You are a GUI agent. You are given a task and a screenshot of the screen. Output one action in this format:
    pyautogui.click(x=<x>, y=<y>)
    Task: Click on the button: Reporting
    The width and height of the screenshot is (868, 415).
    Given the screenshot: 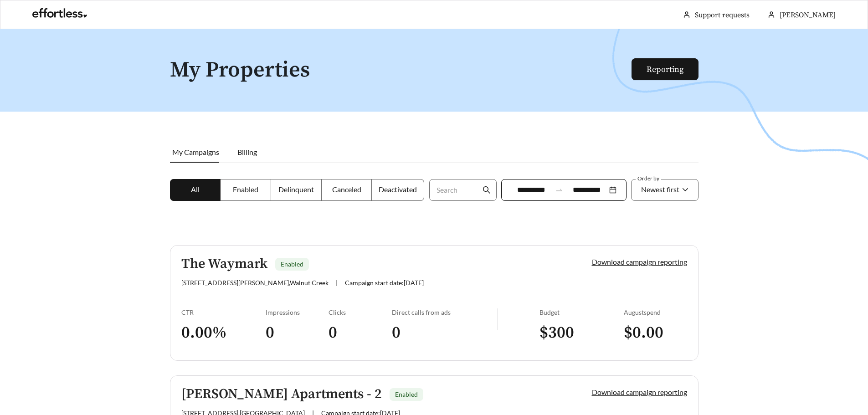 What is the action you would take?
    pyautogui.click(x=665, y=69)
    